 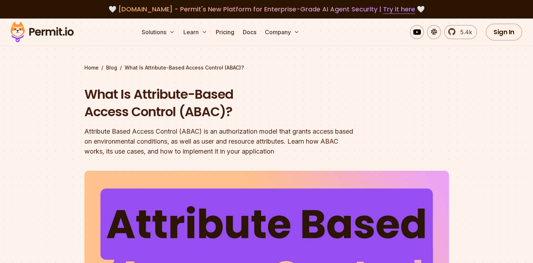 What do you see at coordinates (460, 32) in the screenshot?
I see `a: 5.4k` at bounding box center [460, 32].